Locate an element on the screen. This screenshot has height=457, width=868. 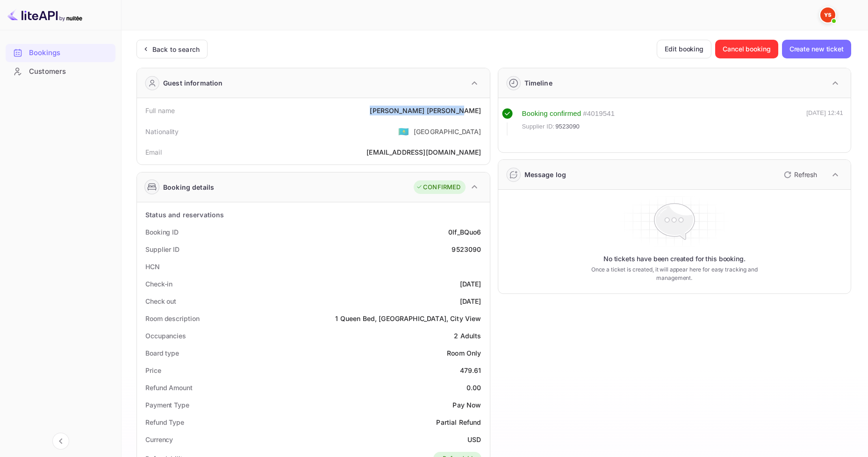
div: Booking ID is located at coordinates (162, 232).